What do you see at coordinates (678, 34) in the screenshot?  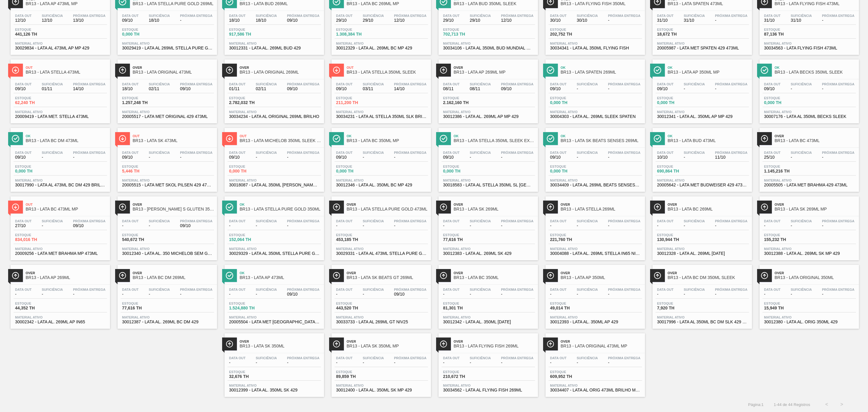 I see `span: 18,672 TH` at bounding box center [678, 34].